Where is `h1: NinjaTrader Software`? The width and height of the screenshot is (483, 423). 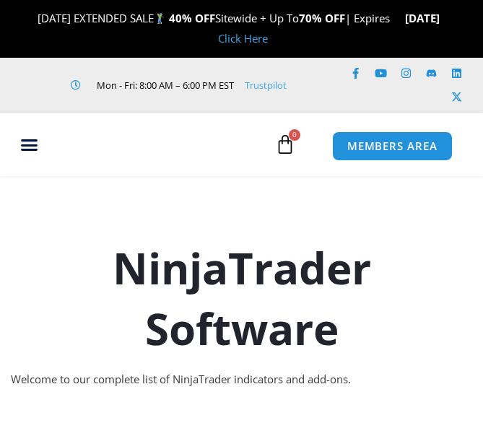 h1: NinjaTrader Software is located at coordinates (241, 298).